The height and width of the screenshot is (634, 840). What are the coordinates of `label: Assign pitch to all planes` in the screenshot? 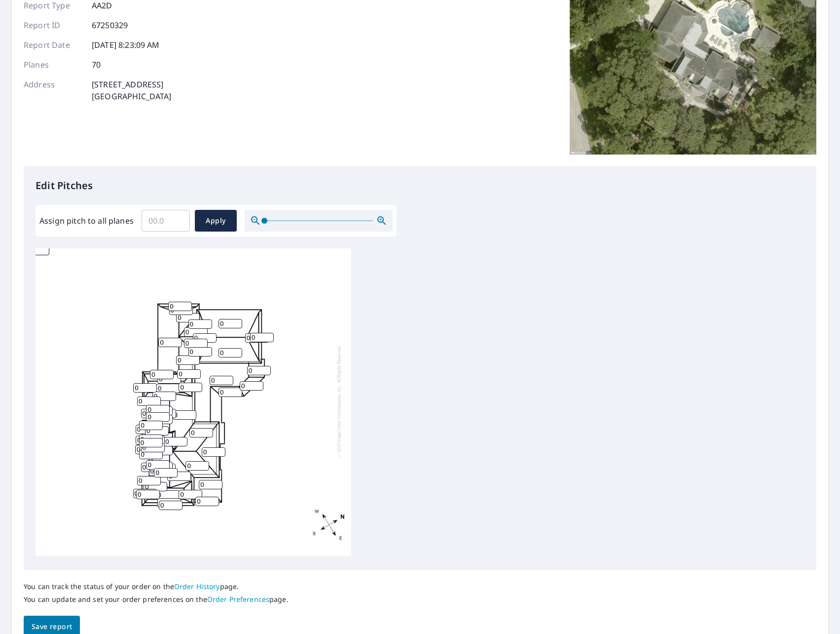 It's located at (87, 220).